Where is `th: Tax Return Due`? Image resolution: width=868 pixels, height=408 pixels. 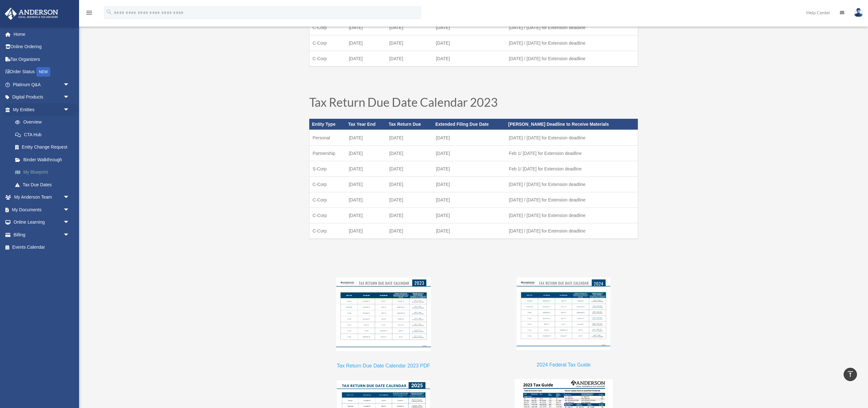 th: Tax Return Due is located at coordinates (410, 124).